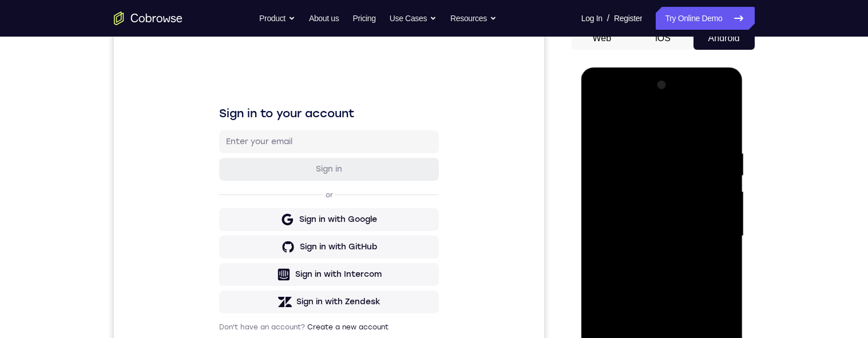 Image resolution: width=868 pixels, height=338 pixels. I want to click on input: Enter your email, so click(215, 115).